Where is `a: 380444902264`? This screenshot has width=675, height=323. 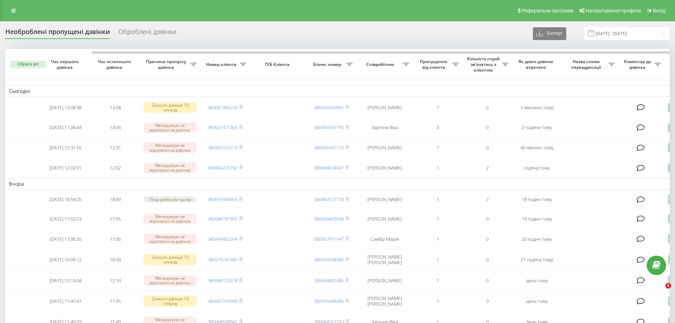
a: 380444902264 is located at coordinates (222, 239).